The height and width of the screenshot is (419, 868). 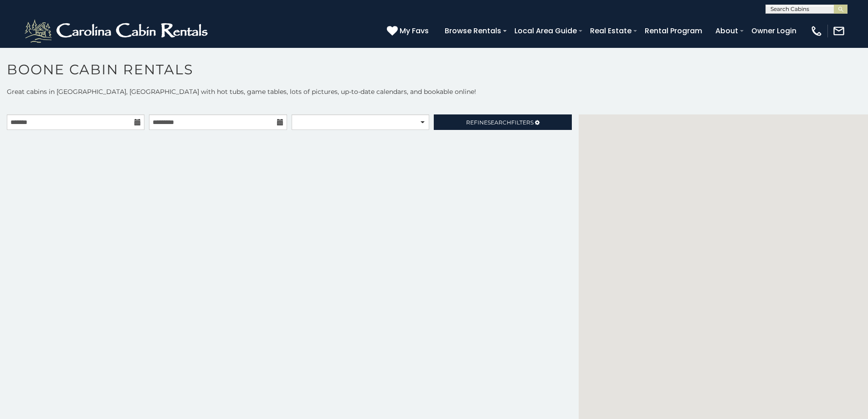 What do you see at coordinates (839, 31) in the screenshot?
I see `img: mail-regular-white.png` at bounding box center [839, 31].